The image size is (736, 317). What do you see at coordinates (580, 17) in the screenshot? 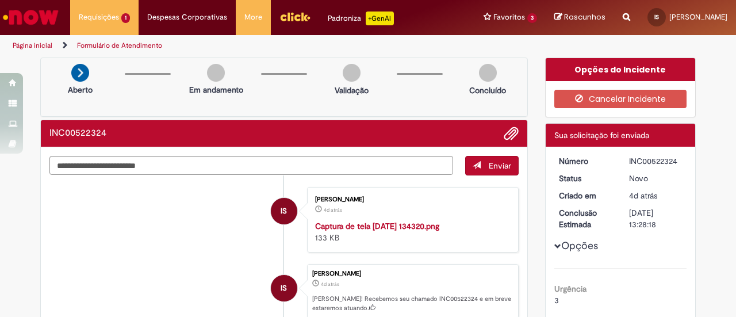
I see `a: Rascunhos` at bounding box center [580, 17].